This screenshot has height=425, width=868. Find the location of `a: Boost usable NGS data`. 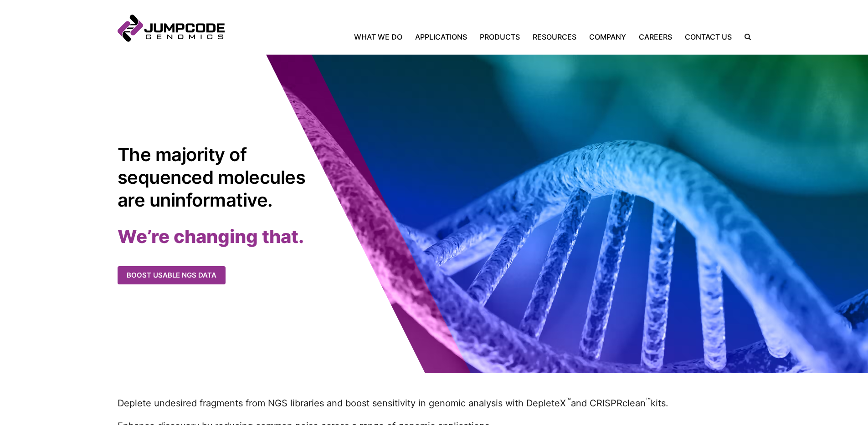

a: Boost usable NGS data is located at coordinates (171, 275).